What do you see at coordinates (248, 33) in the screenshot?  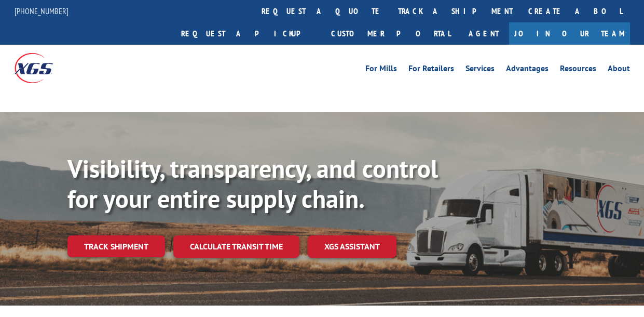 I see `a: Request a pickup` at bounding box center [248, 33].